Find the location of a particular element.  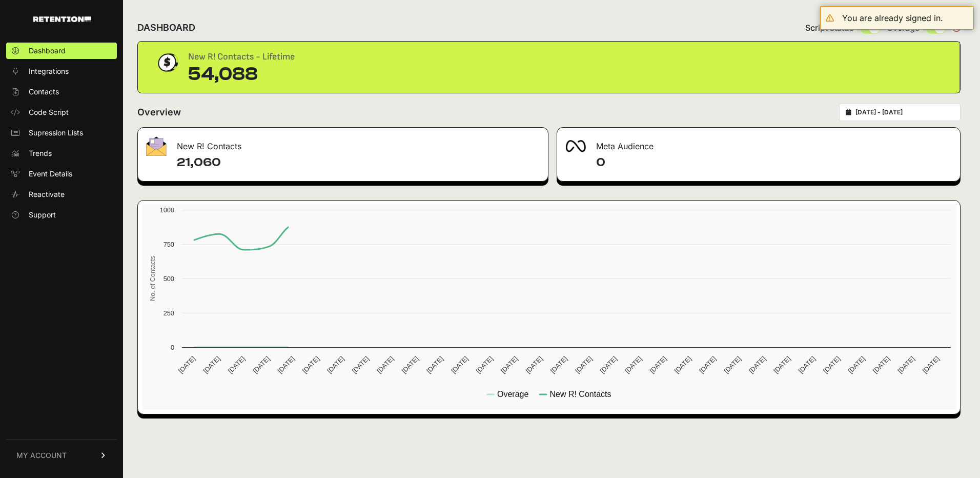

a: Integrations is located at coordinates (61, 71).